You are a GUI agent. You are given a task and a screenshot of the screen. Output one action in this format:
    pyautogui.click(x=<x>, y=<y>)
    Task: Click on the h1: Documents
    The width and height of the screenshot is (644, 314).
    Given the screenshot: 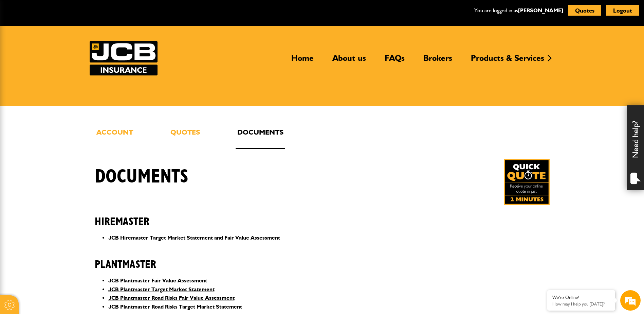 What is the action you would take?
    pyautogui.click(x=142, y=177)
    